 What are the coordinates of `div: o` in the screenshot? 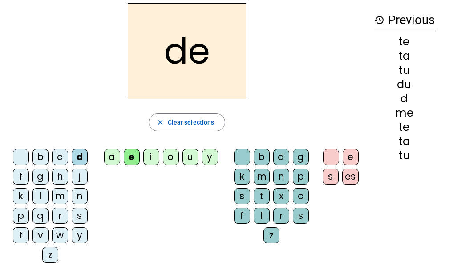 It's located at (171, 157).